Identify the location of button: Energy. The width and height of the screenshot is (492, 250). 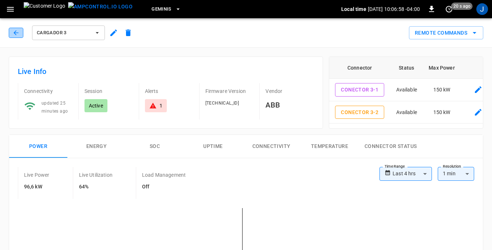
(97, 146).